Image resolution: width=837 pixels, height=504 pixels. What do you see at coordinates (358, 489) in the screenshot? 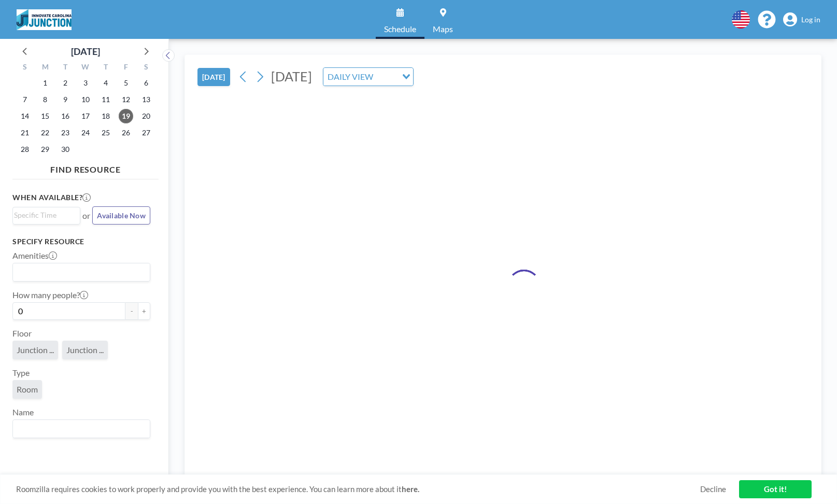
I see `span: Roomzilla requires cookies to work properly and provide you with the best experience. You can lea...` at bounding box center [358, 489].